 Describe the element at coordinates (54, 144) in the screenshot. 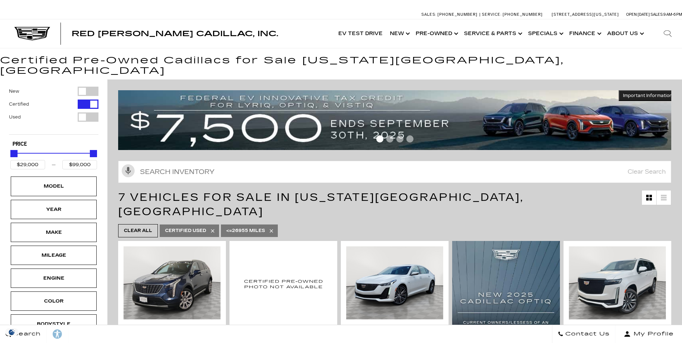

I see `h5: Price` at that location.